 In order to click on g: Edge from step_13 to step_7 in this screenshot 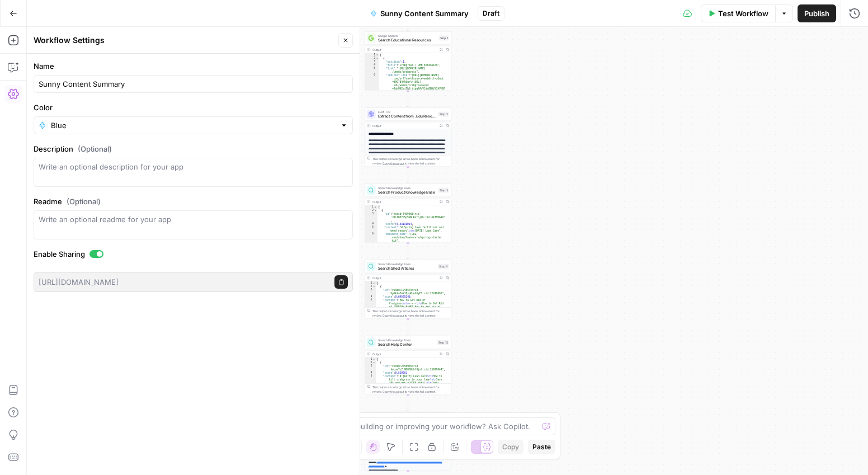, I will do `click(408, 403)`.